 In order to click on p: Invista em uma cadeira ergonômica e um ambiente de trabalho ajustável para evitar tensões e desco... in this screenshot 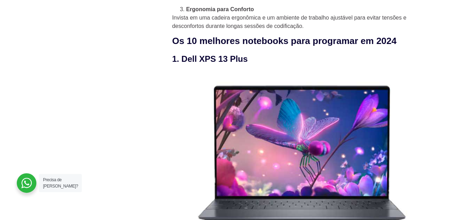, I will do `click(305, 22)`.